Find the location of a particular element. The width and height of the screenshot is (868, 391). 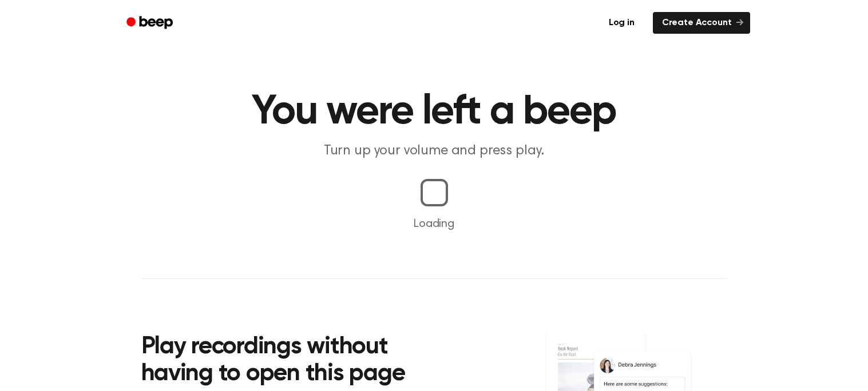

a: Create Account is located at coordinates (701, 23).